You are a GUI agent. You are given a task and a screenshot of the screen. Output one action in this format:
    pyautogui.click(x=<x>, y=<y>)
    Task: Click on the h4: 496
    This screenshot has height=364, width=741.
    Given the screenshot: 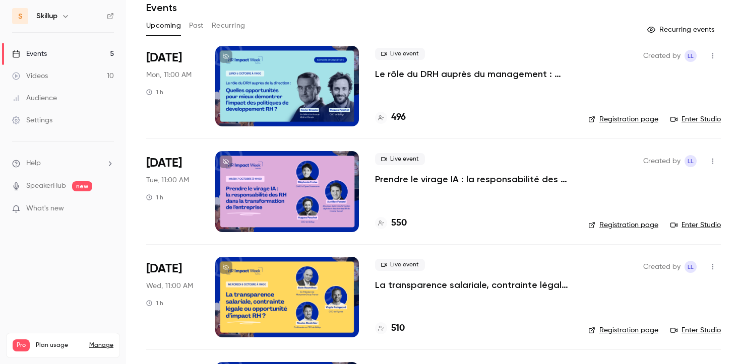 What is the action you would take?
    pyautogui.click(x=398, y=117)
    